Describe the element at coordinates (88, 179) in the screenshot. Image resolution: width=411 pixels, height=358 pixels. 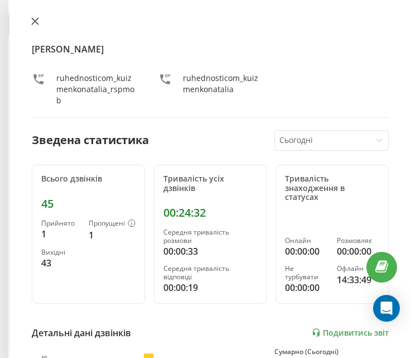
I see `div: Всього дзвінків` at that location.